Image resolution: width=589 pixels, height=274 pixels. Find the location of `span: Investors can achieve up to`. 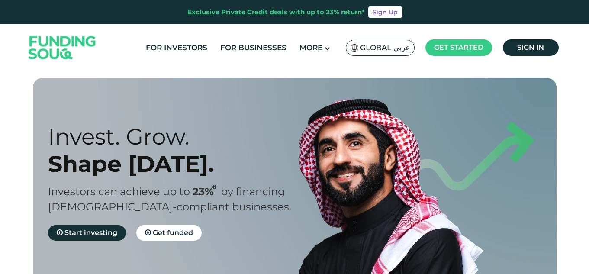

span: Investors can achieve up to is located at coordinates (119, 191).